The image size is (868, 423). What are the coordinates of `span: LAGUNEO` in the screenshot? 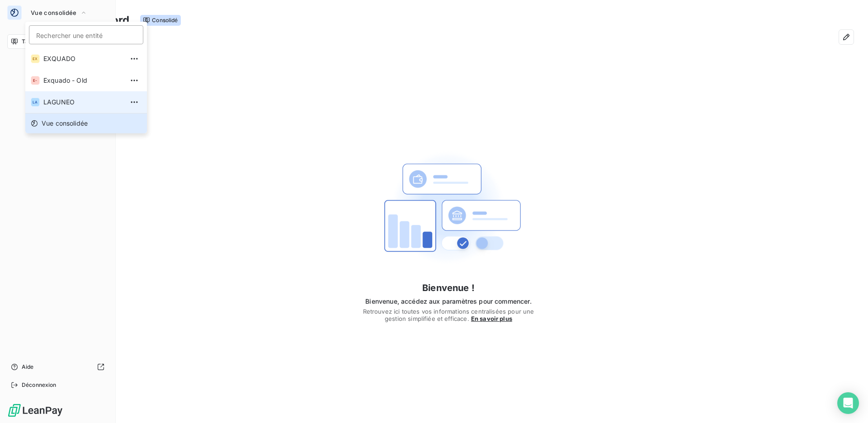 It's located at (83, 102).